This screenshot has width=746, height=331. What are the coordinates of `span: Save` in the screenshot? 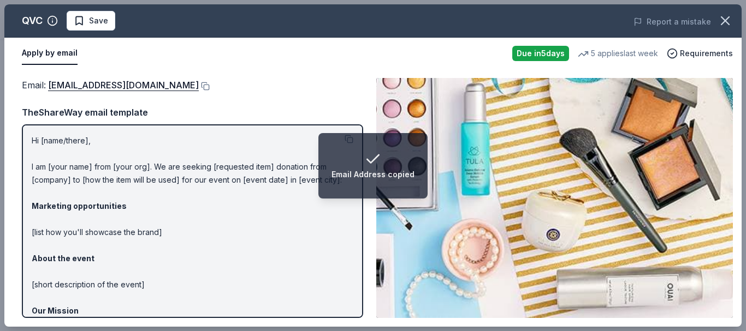 It's located at (98, 21).